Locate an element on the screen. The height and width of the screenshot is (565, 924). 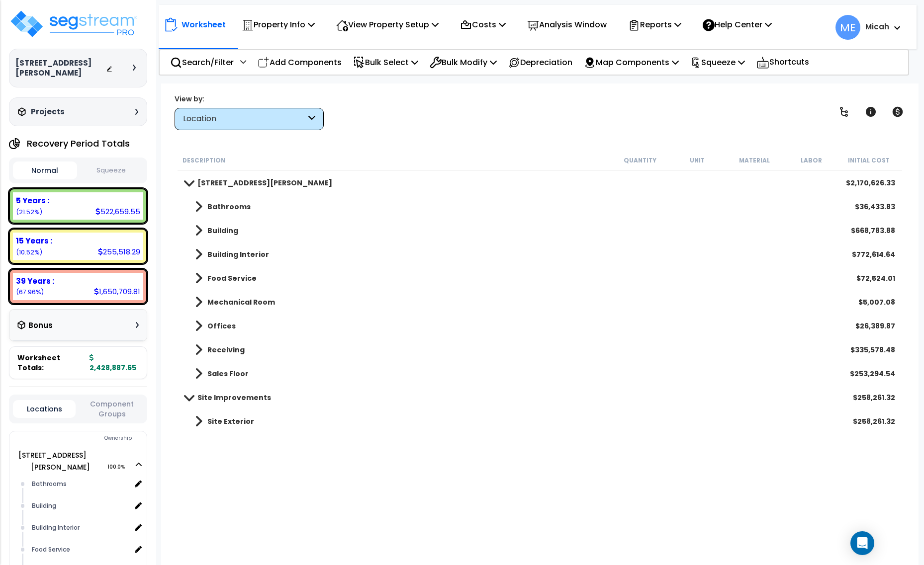
p: Add Components is located at coordinates (300, 63).